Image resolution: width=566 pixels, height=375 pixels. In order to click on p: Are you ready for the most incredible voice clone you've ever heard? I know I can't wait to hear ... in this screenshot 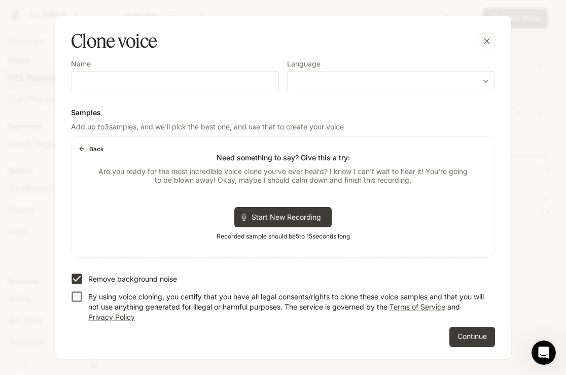, I will do `click(283, 176)`.